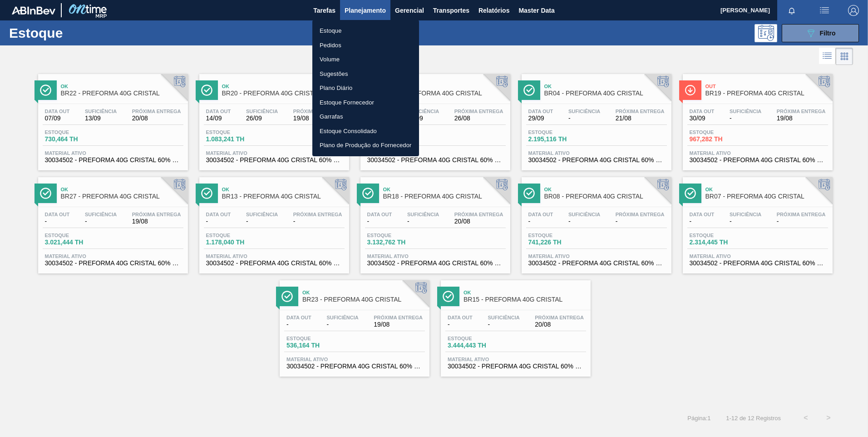 This screenshot has width=868, height=437. Describe the element at coordinates (365, 145) in the screenshot. I see `a: Plano de Produção do Fornecedor` at that location.